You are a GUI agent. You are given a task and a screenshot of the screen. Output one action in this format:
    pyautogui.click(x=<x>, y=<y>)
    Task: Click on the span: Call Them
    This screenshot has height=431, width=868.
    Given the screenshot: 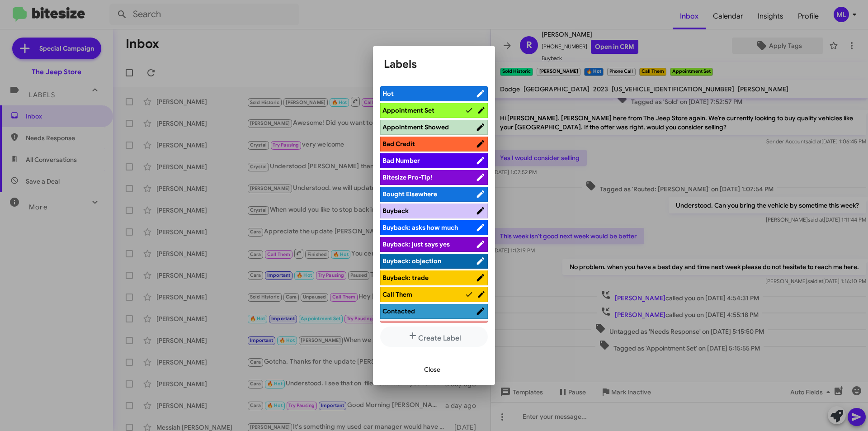 What is the action you would take?
    pyautogui.click(x=397, y=295)
    